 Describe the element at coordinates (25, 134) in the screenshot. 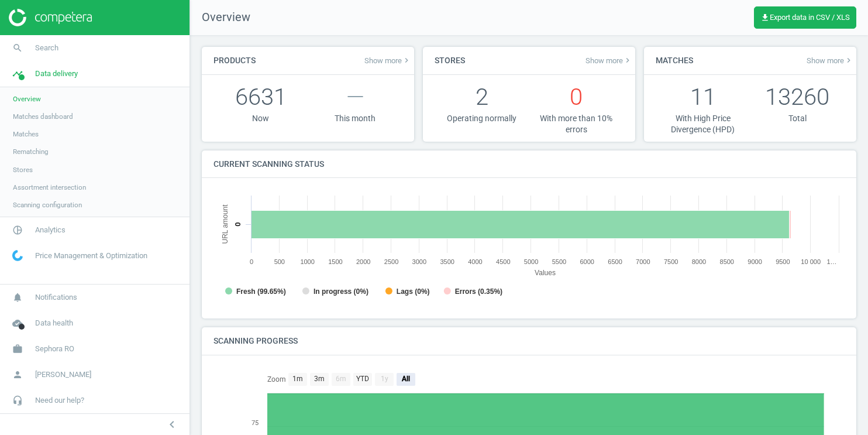

I see `span: Matches` at that location.